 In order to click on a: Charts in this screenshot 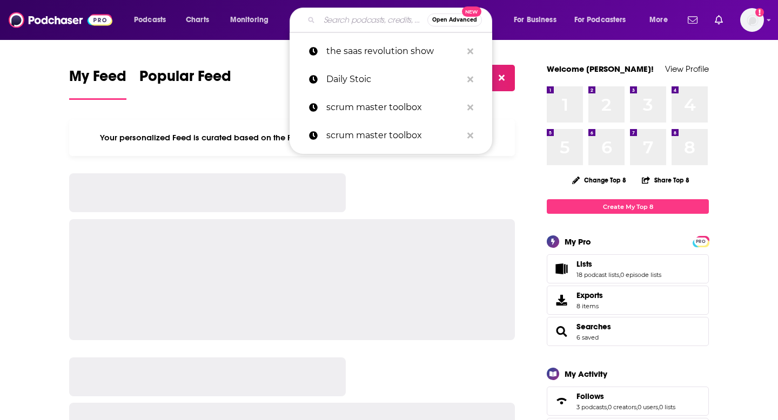, I will do `click(197, 20)`.